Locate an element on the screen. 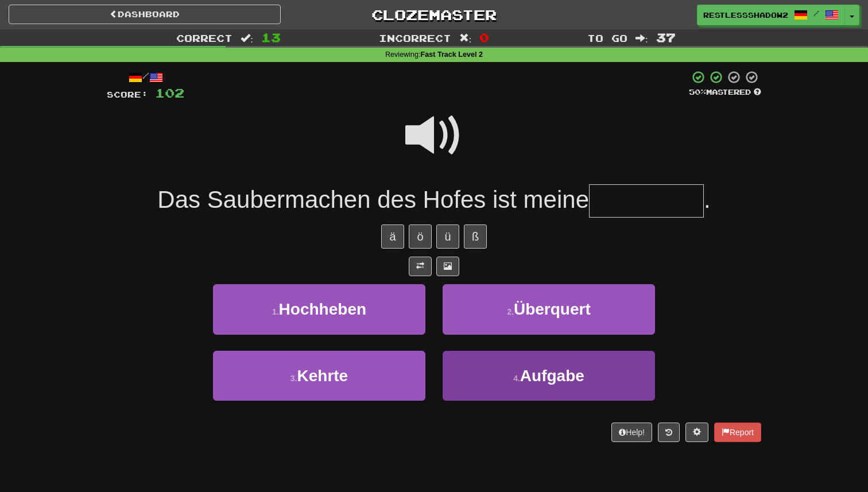 Image resolution: width=868 pixels, height=492 pixels. small: 3 . is located at coordinates (294, 378).